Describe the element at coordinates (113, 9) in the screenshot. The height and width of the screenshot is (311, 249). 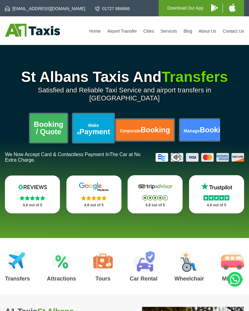
I see `a: 01727 866666` at that location.